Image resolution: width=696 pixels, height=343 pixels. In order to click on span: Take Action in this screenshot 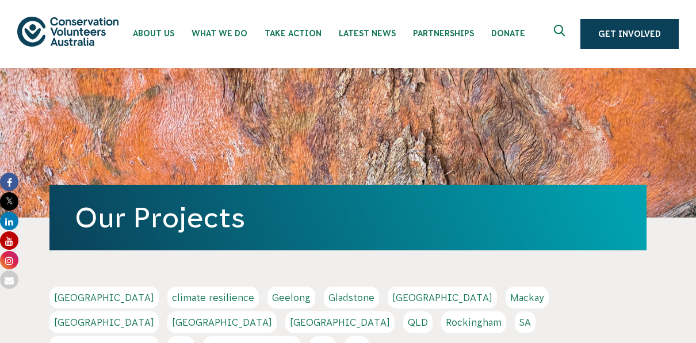, I will do `click(293, 33)`.